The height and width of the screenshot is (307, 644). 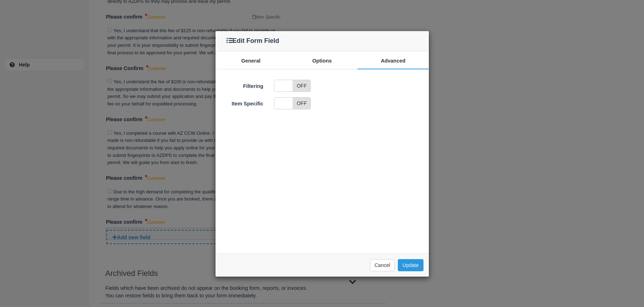 I want to click on span: Edit Form Field, so click(x=251, y=41).